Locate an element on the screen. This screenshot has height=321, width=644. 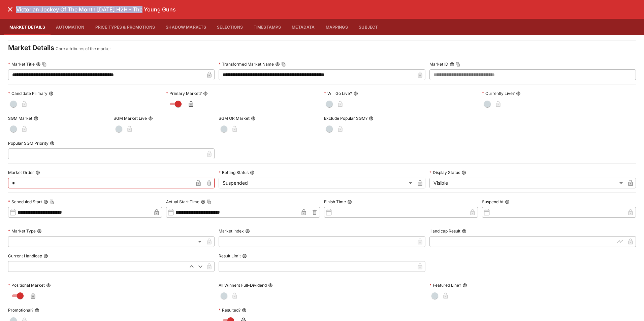
button: Market Order is located at coordinates (38, 173).